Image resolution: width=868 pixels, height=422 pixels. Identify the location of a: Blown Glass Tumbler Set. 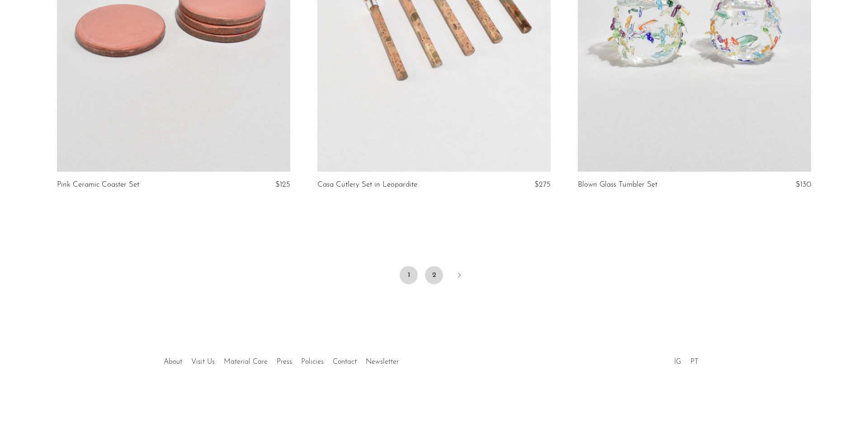
(618, 185).